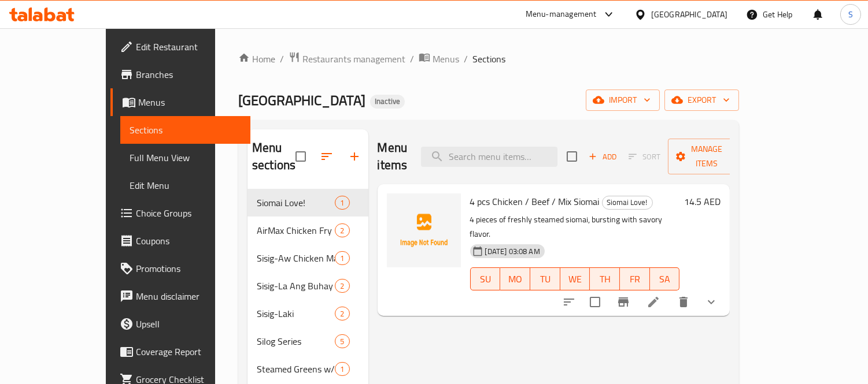 The height and width of the screenshot is (384, 868). What do you see at coordinates (515, 279) in the screenshot?
I see `button: MO` at bounding box center [515, 279].